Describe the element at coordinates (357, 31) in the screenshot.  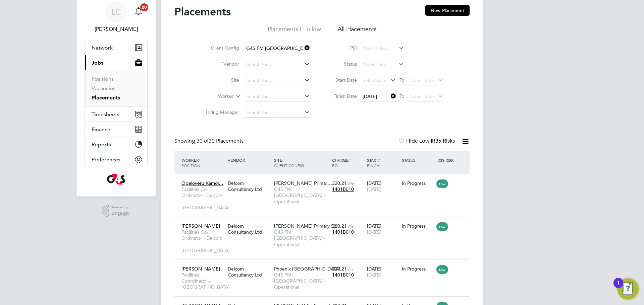
I see `li: All Placements` at that location.